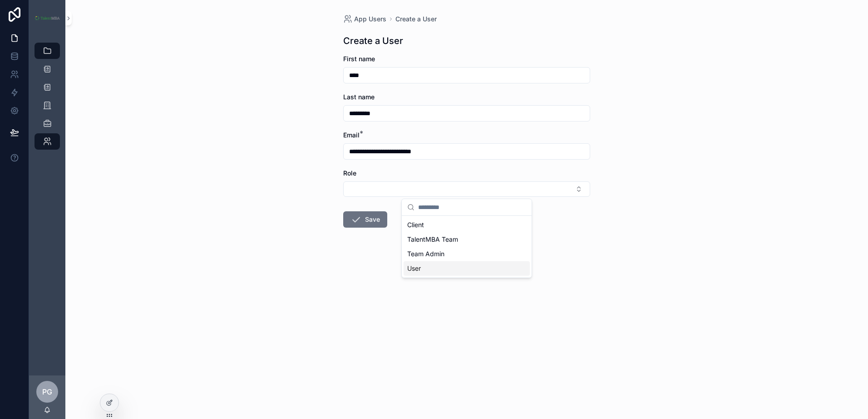  Describe the element at coordinates (416, 19) in the screenshot. I see `span: Create a User` at that location.